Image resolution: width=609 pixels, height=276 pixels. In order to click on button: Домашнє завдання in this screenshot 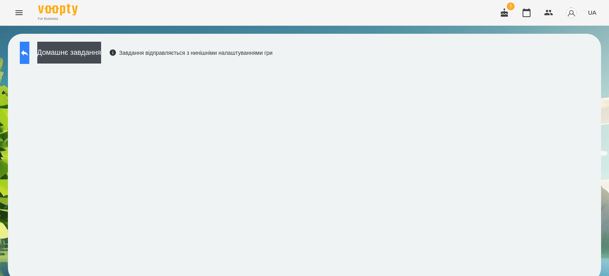, I will do `click(69, 52)`.